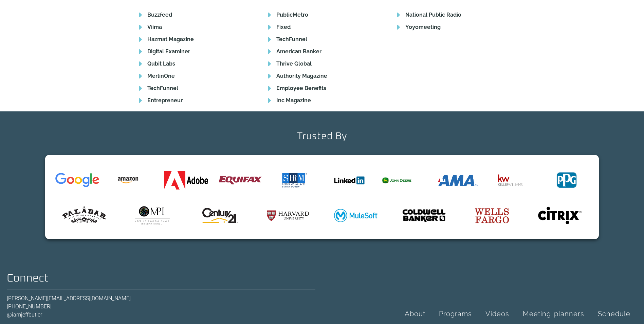 This screenshot has width=644, height=324. I want to click on a: National Public Radio, so click(451, 15).